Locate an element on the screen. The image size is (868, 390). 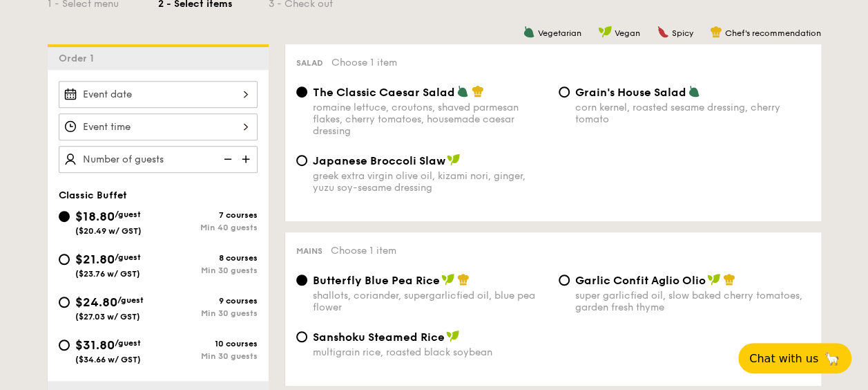
span: Mains is located at coordinates (309, 251).